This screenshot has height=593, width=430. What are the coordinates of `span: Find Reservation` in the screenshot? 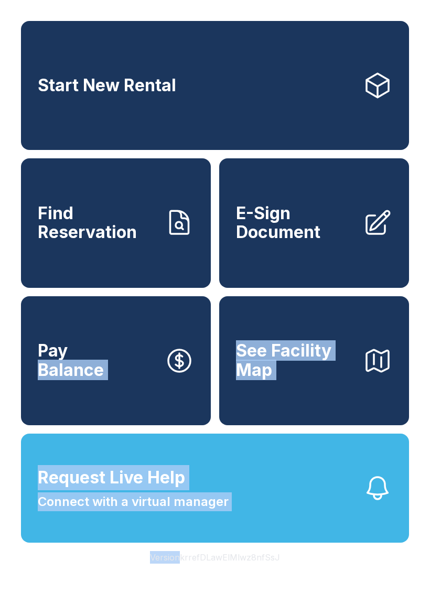 It's located at (97, 223).